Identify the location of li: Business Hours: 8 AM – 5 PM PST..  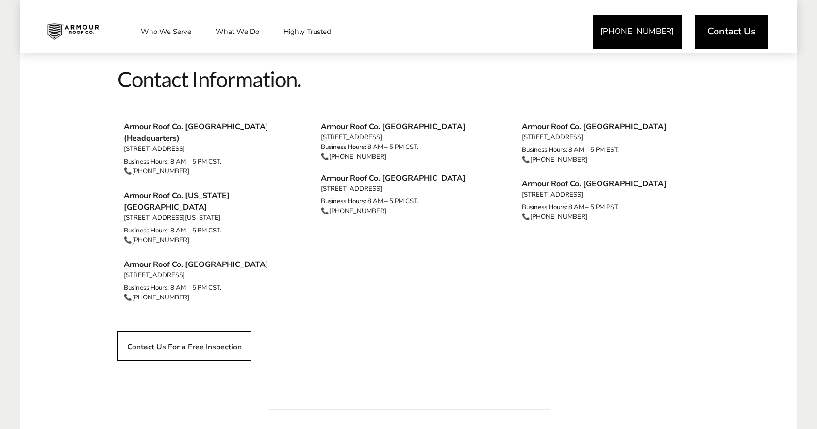
(611, 207).